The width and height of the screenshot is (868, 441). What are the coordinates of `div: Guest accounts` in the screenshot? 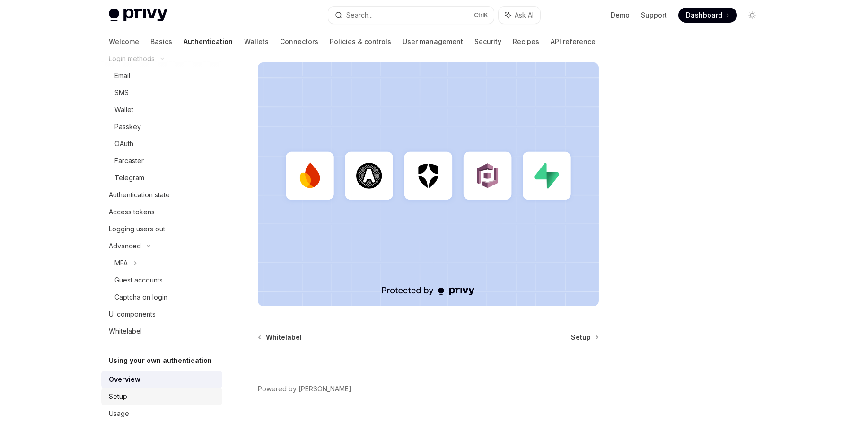 It's located at (139, 280).